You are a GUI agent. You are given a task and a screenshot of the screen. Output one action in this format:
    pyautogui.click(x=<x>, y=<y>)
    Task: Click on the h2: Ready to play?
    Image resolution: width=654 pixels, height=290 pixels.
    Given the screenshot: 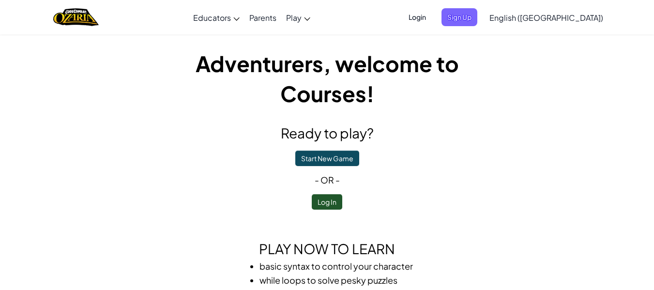 What is the action you would take?
    pyautogui.click(x=327, y=133)
    